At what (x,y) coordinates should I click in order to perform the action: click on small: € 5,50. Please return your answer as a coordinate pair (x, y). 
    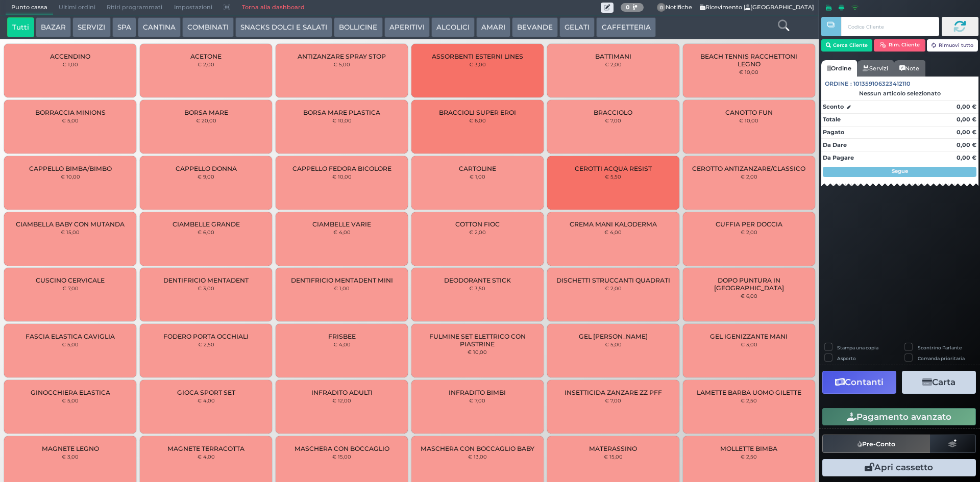
    Looking at the image, I should click on (613, 177).